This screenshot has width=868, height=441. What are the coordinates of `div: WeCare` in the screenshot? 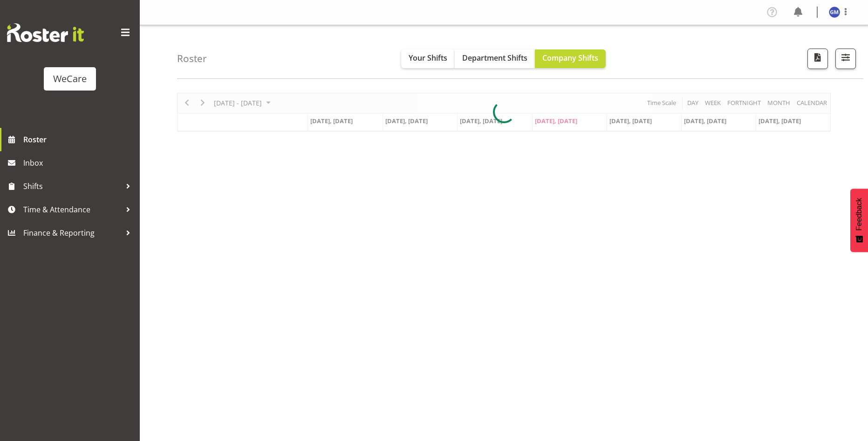 It's located at (70, 78).